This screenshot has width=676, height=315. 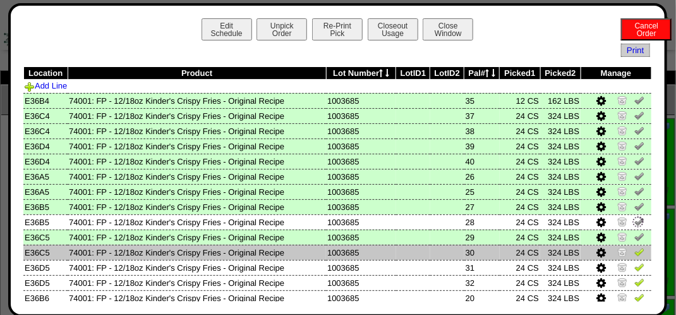 I want to click on td: 162 LBS, so click(x=561, y=100).